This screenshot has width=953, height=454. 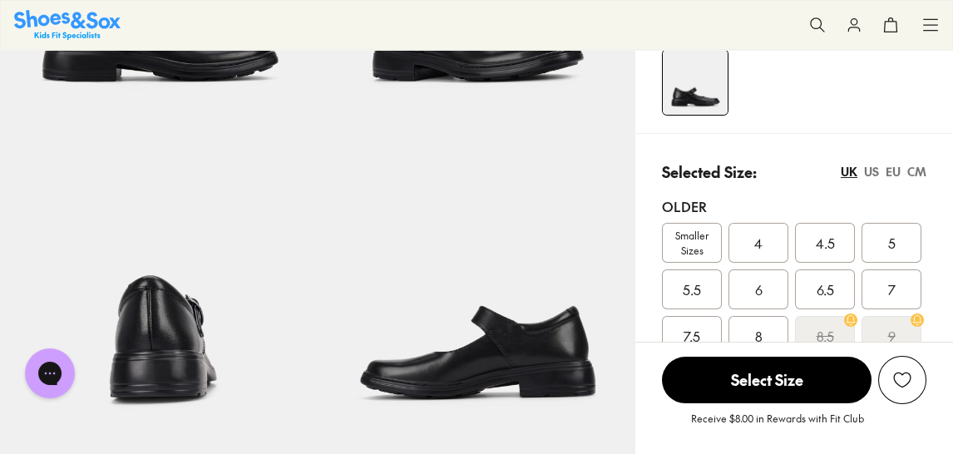 I want to click on span: 5.5, so click(x=692, y=289).